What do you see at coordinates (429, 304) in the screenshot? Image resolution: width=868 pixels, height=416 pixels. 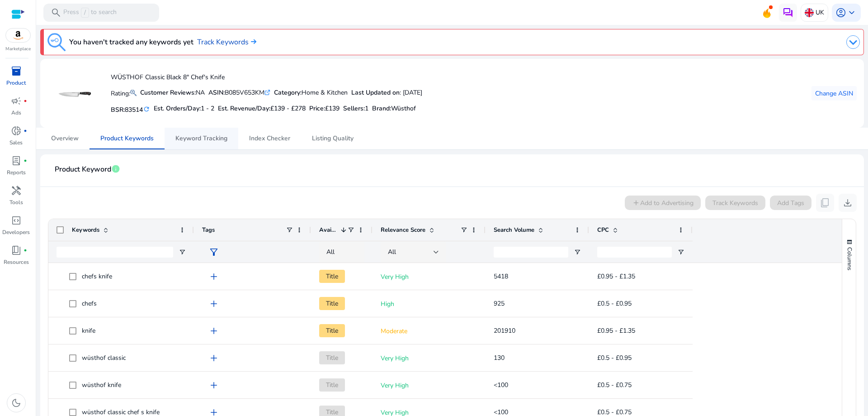 I see `p: High` at bounding box center [429, 304].